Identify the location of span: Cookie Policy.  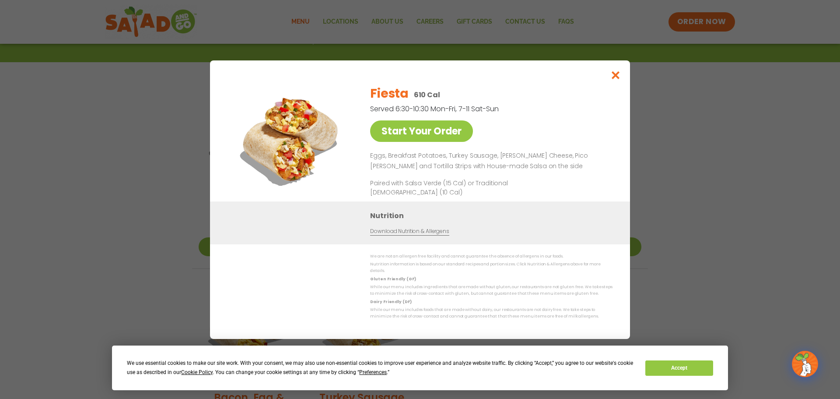
(197, 372).